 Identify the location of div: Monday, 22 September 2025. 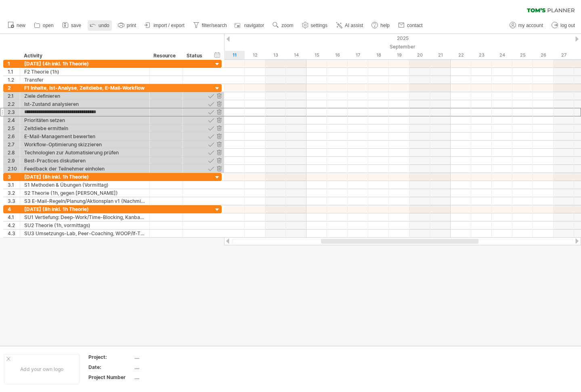
(461, 55).